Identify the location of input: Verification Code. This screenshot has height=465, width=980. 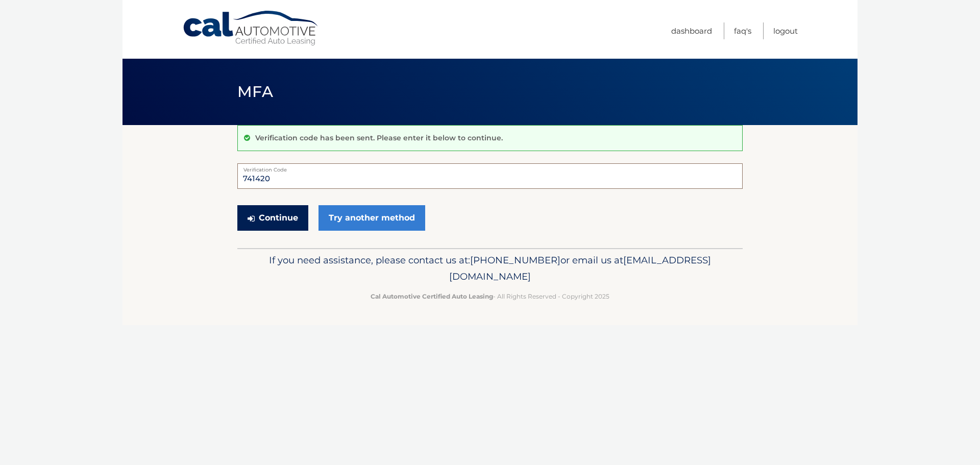
(490, 177).